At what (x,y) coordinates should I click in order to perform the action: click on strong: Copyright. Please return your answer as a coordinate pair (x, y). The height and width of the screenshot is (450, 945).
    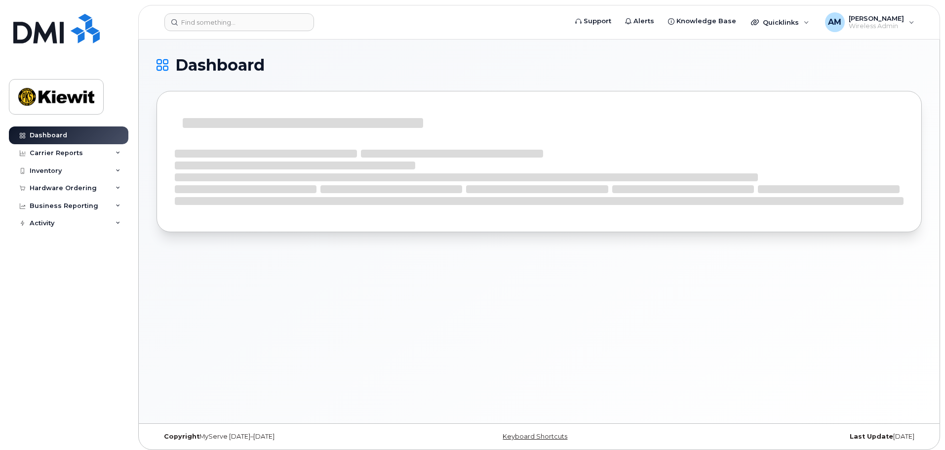
    Looking at the image, I should click on (182, 436).